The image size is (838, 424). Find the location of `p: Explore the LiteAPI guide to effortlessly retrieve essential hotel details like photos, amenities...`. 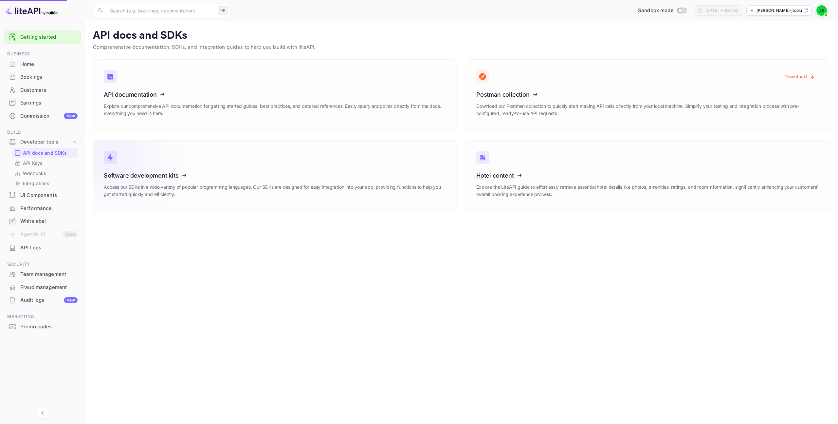

p: Explore the LiteAPI guide to effortlessly retrieve essential hotel details like photos, amenities... is located at coordinates (648, 190).